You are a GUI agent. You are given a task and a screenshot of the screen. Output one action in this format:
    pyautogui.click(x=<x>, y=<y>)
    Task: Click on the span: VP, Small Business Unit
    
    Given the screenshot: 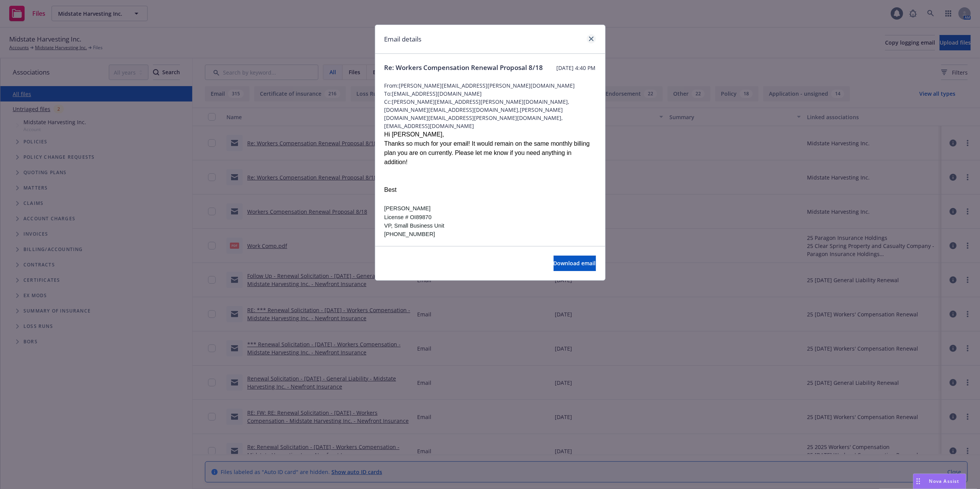 What is the action you would take?
    pyautogui.click(x=414, y=226)
    